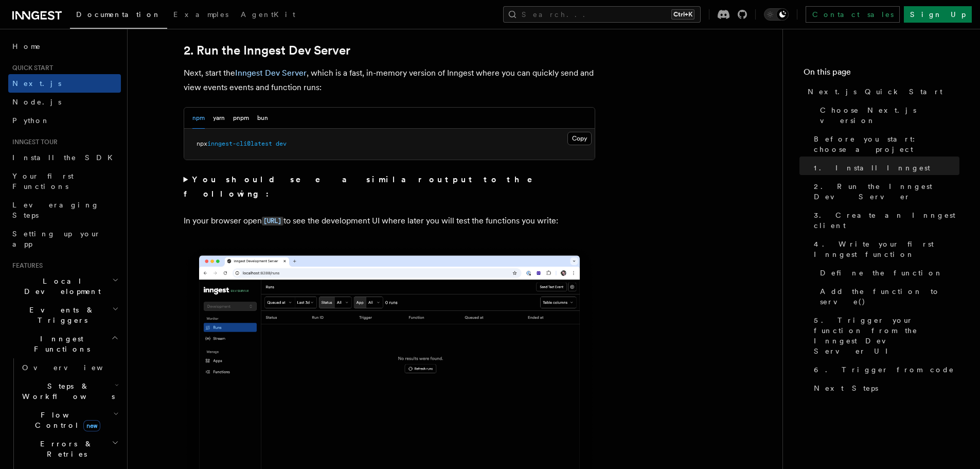  I want to click on span: Events & Triggers, so click(60, 315).